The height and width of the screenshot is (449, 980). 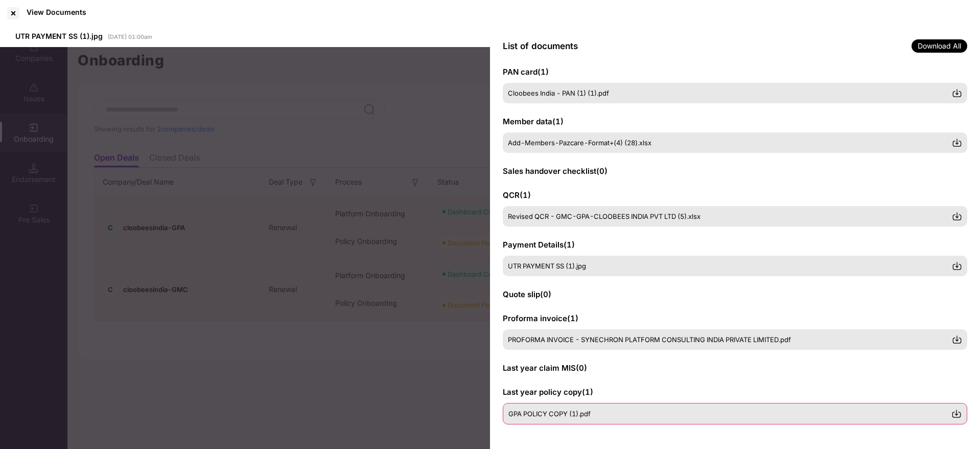 What do you see at coordinates (56, 11) in the screenshot?
I see `div: View Documents` at bounding box center [56, 11].